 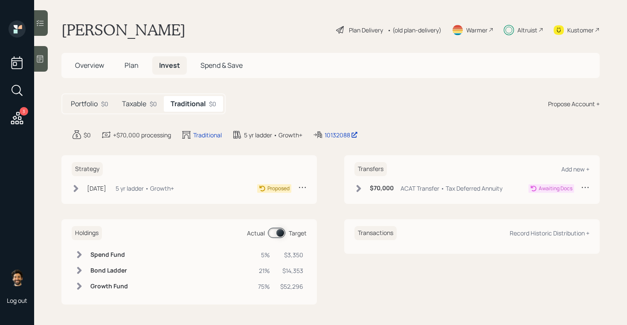 I want to click on div: 5%, so click(x=264, y=255).